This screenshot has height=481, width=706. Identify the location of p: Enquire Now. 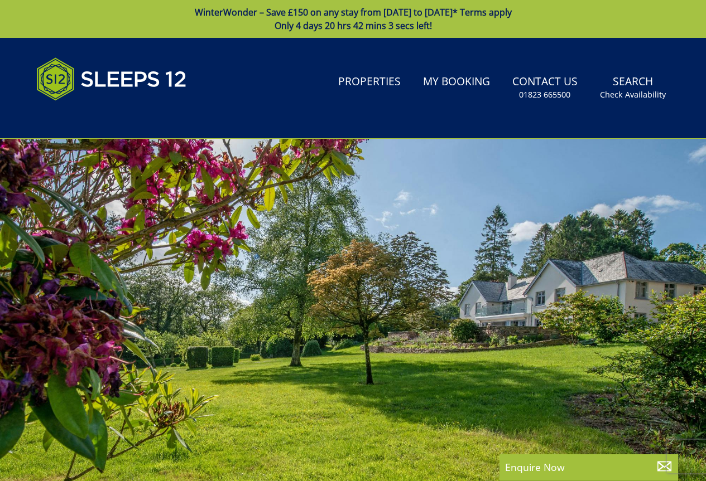
(588, 467).